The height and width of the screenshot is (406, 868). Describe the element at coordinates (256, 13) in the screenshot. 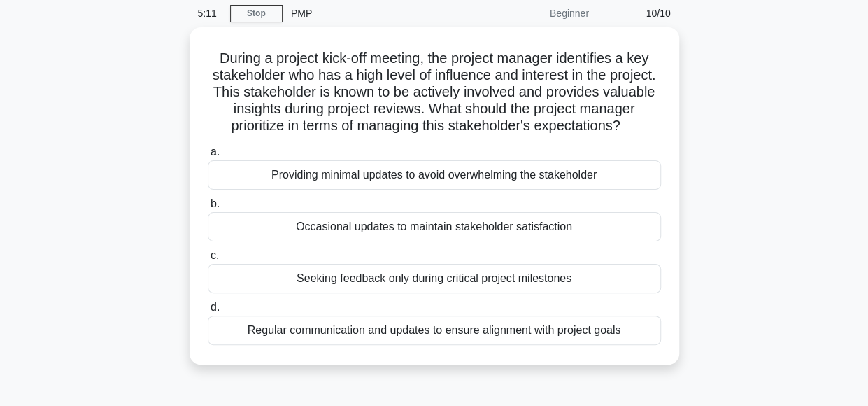

I see `a: Stop` at that location.